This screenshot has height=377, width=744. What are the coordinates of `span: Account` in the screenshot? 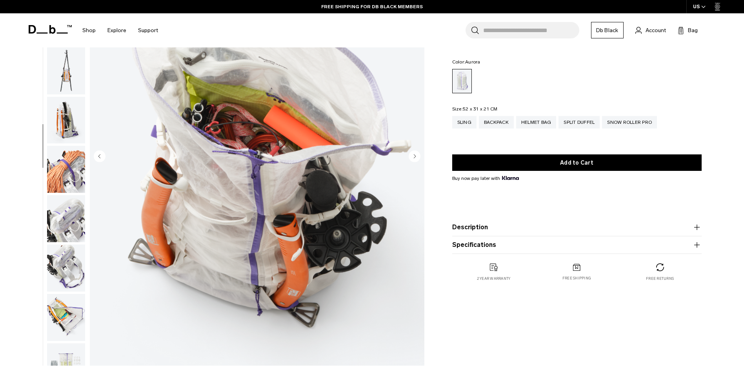 It's located at (655, 30).